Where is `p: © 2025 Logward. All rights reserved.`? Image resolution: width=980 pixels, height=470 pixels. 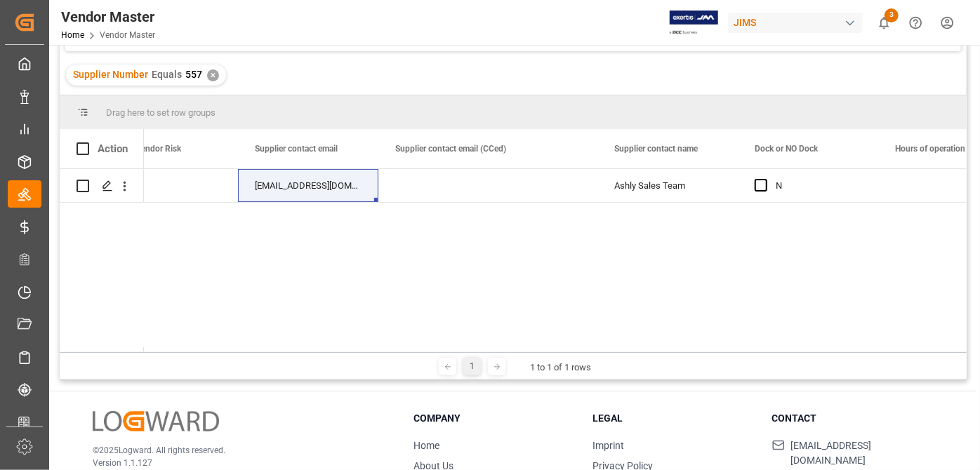 p: © 2025 Logward. All rights reserved. is located at coordinates (235, 450).